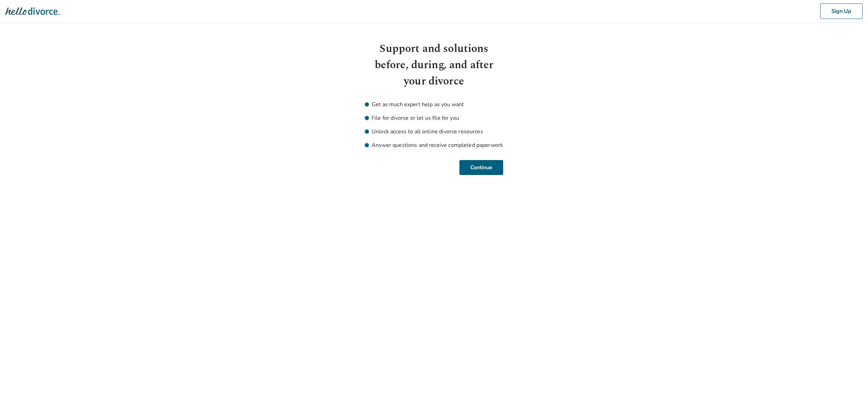  Describe the element at coordinates (841, 11) in the screenshot. I see `button: Sign Up` at that location.